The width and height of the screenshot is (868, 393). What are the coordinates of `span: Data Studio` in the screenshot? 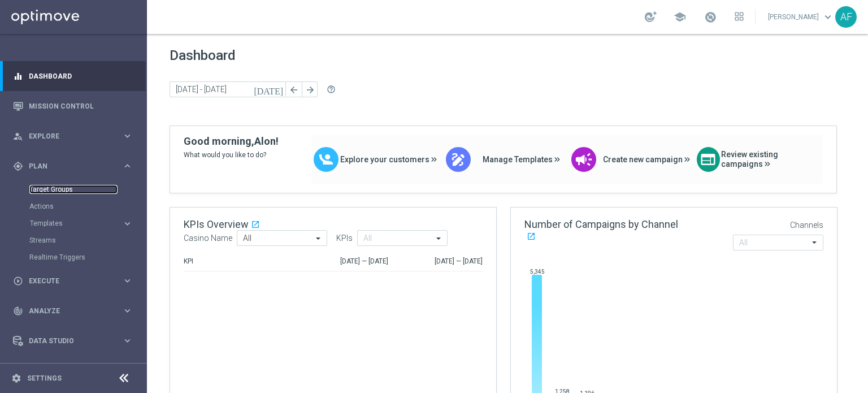 It's located at (75, 341).